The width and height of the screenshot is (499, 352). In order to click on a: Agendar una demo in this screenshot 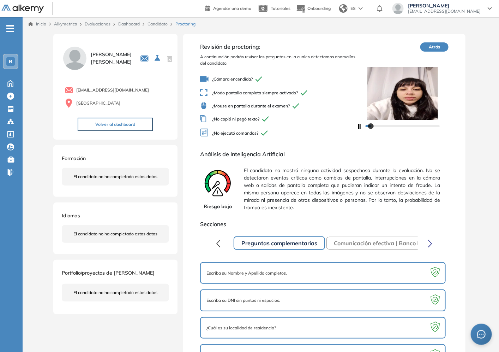, I will do `click(229, 8)`.